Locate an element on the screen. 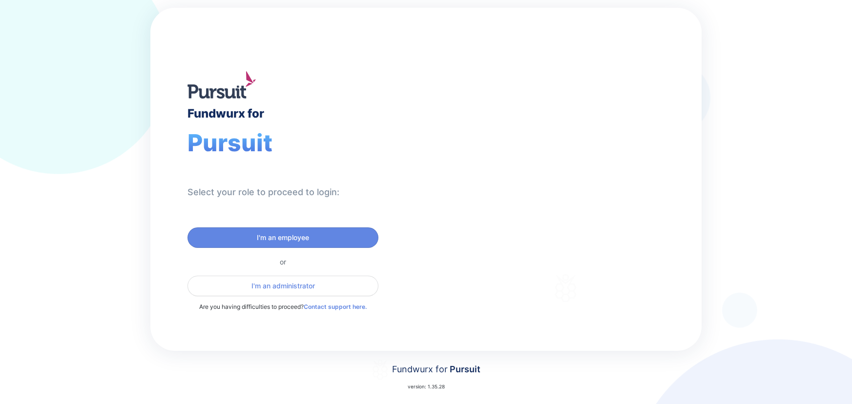 This screenshot has height=404, width=852. p: version: 1.35.28 is located at coordinates (426, 387).